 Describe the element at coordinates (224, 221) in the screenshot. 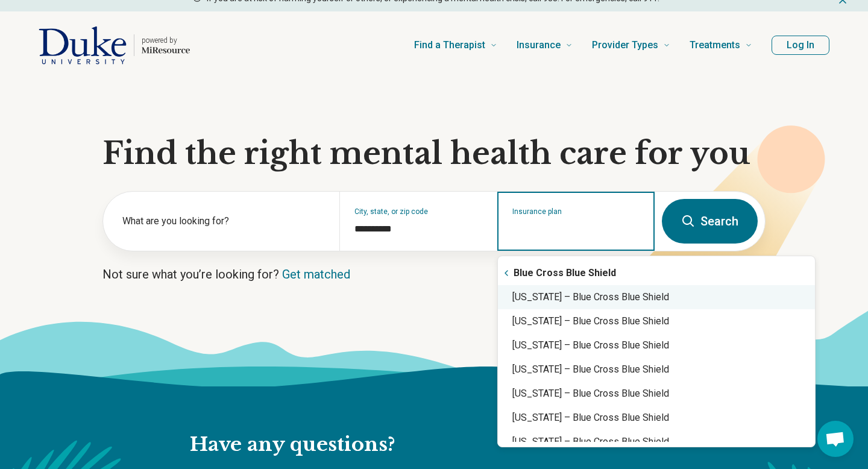

I see `label: What are you looking for?` at that location.